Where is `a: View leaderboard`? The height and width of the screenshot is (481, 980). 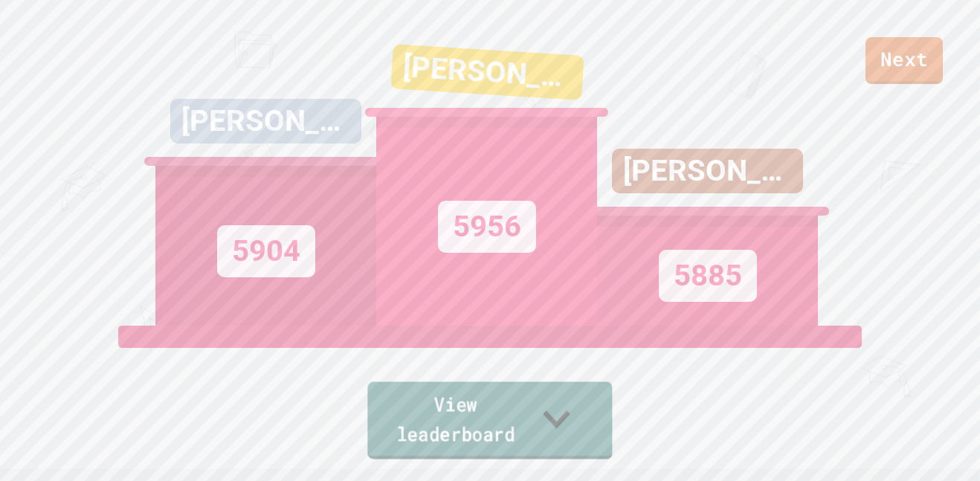
a: View leaderboard is located at coordinates (489, 421).